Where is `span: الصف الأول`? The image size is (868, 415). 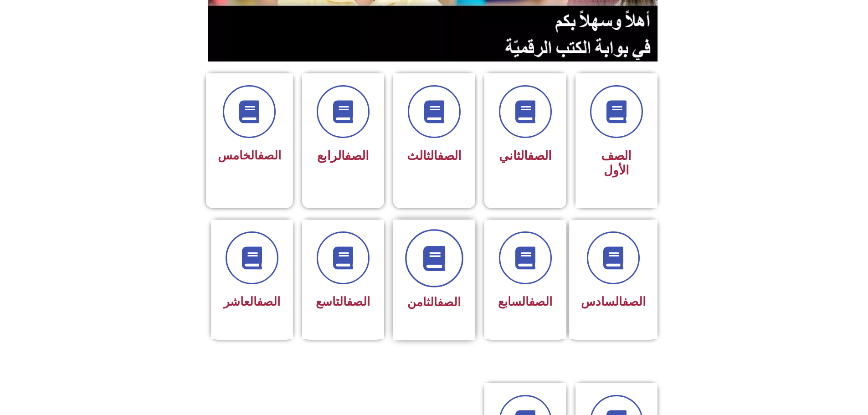
span: الصف الأول is located at coordinates (616, 163).